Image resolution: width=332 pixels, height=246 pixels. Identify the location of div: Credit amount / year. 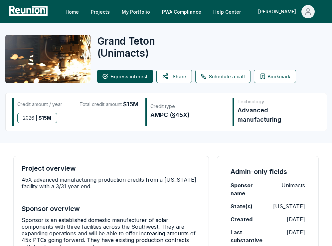
(40, 104).